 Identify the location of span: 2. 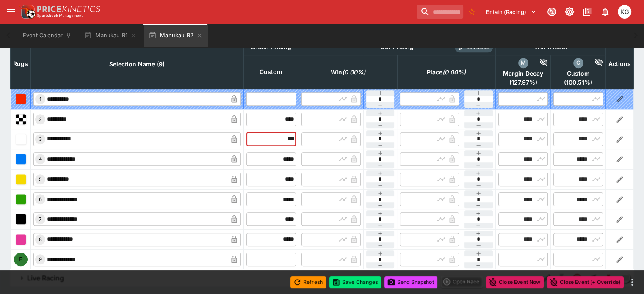
(40, 119).